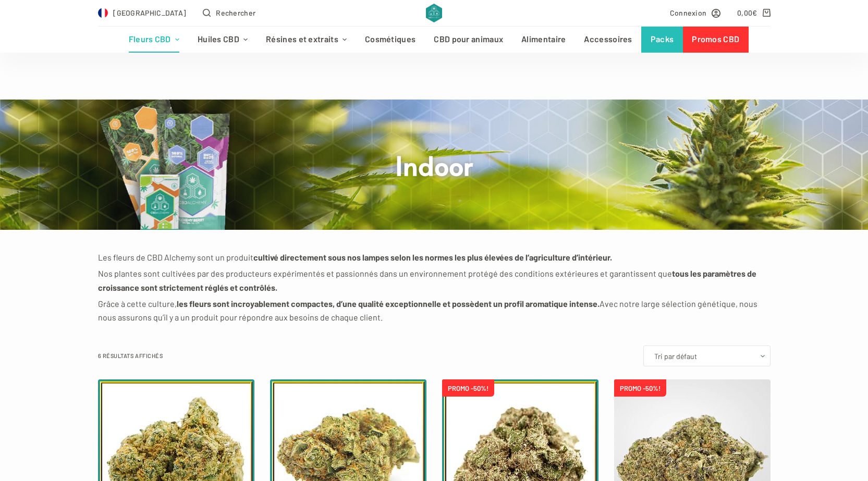 This screenshot has height=481, width=868. Describe the element at coordinates (433, 257) in the screenshot. I see `strong: cultivé directement sous nos lampes selon les normes les plus élevées de l’agriculture d’intérieur.` at that location.